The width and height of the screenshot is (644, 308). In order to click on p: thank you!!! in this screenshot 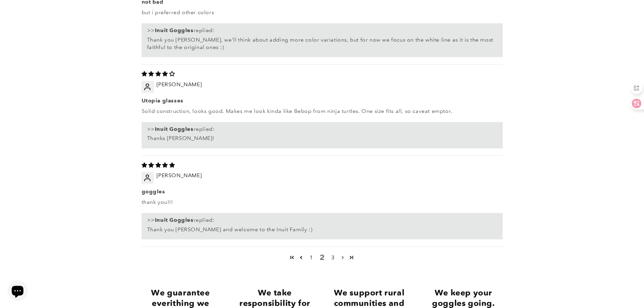, I will do `click(322, 202)`.